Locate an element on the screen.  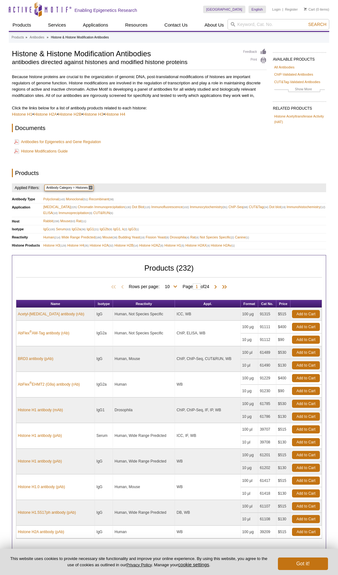
a: Applications is located at coordinates (95, 25).